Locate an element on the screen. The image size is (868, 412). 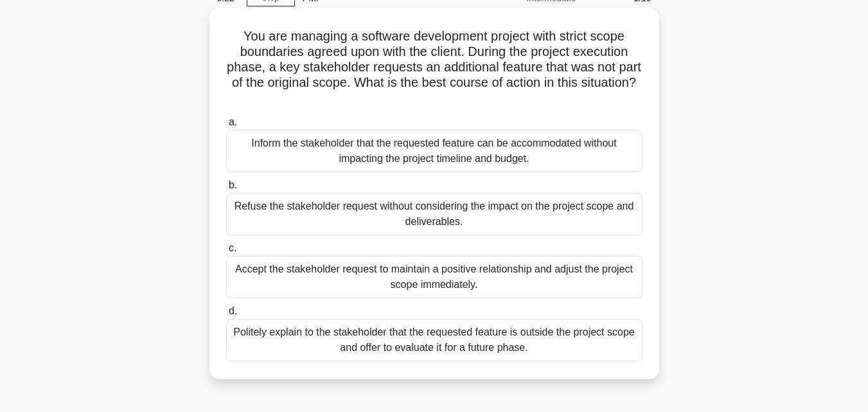
div: Accept the stakeholder request to maintain a positive relationship and adjust the project scope i... is located at coordinates (434, 277).